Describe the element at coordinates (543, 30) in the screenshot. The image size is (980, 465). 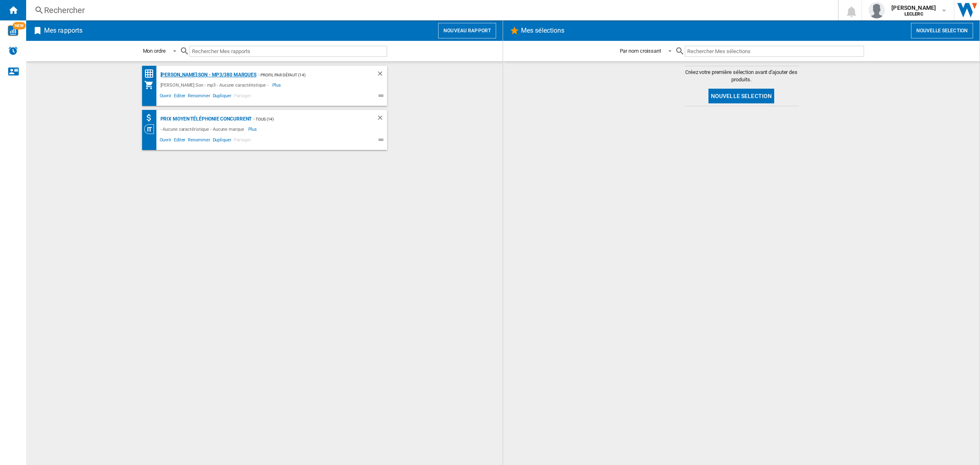
I see `h2: Mes sélections` at that location.